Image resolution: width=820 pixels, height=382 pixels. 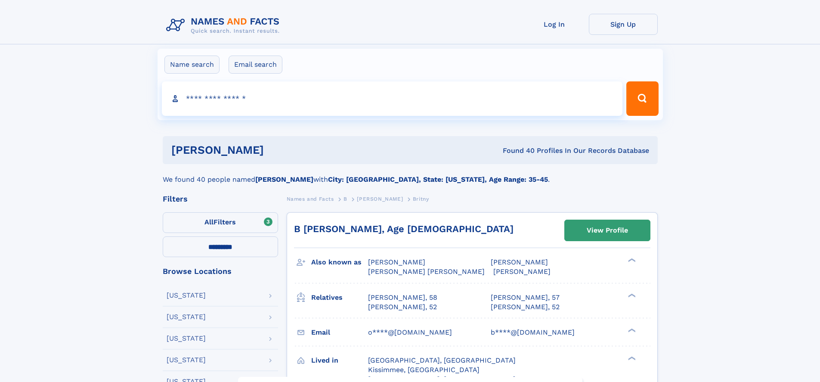 I want to click on a: Sign Up, so click(x=623, y=24).